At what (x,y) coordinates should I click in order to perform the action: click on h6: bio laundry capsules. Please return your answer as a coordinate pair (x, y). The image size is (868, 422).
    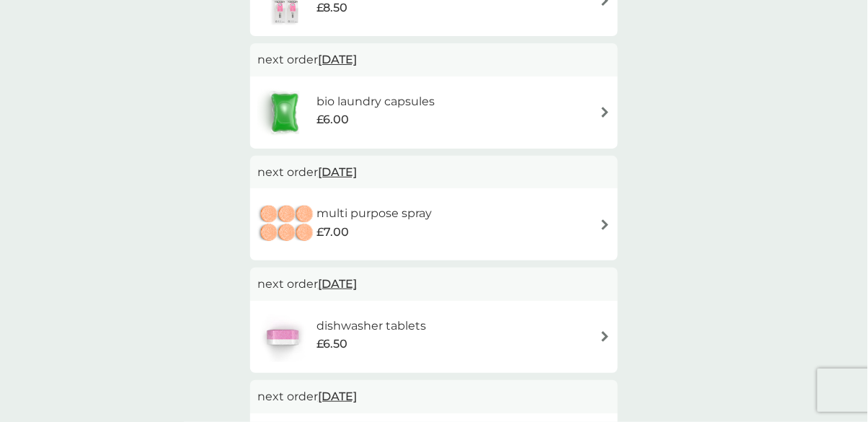
    Looking at the image, I should click on (375, 101).